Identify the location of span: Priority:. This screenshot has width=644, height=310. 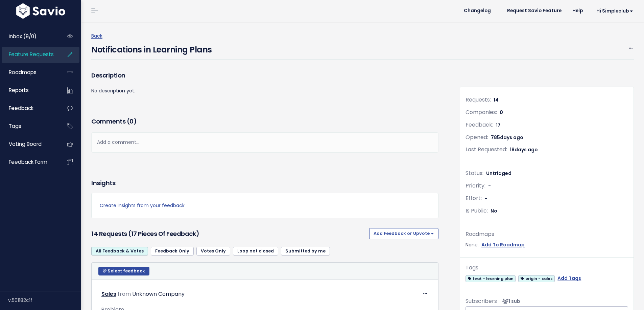
(475, 185).